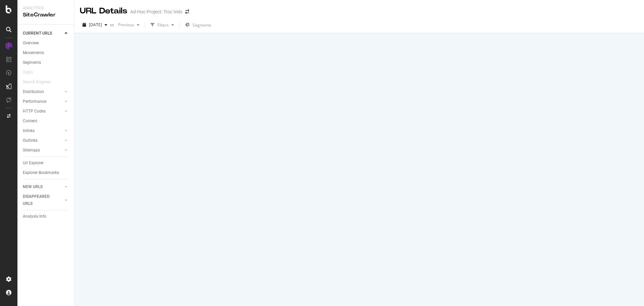 The image size is (644, 306). Describe the element at coordinates (28, 131) in the screenshot. I see `div: Inlinks` at that location.